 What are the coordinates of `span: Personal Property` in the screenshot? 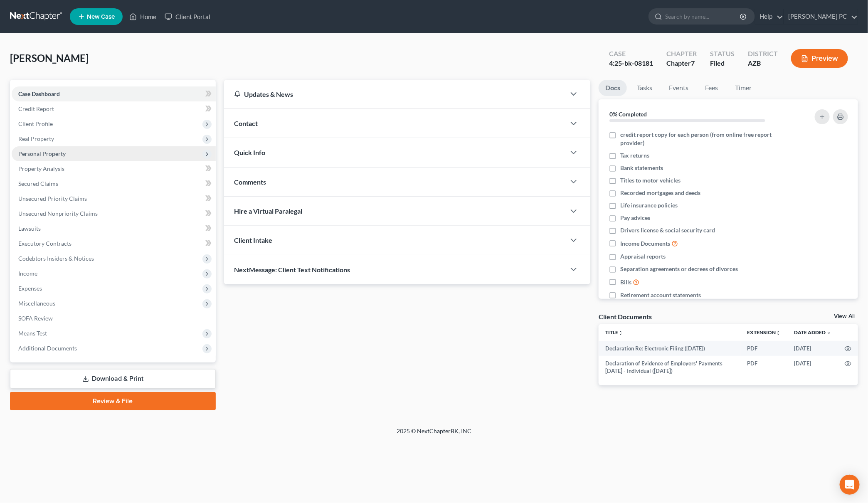 It's located at (42, 153).